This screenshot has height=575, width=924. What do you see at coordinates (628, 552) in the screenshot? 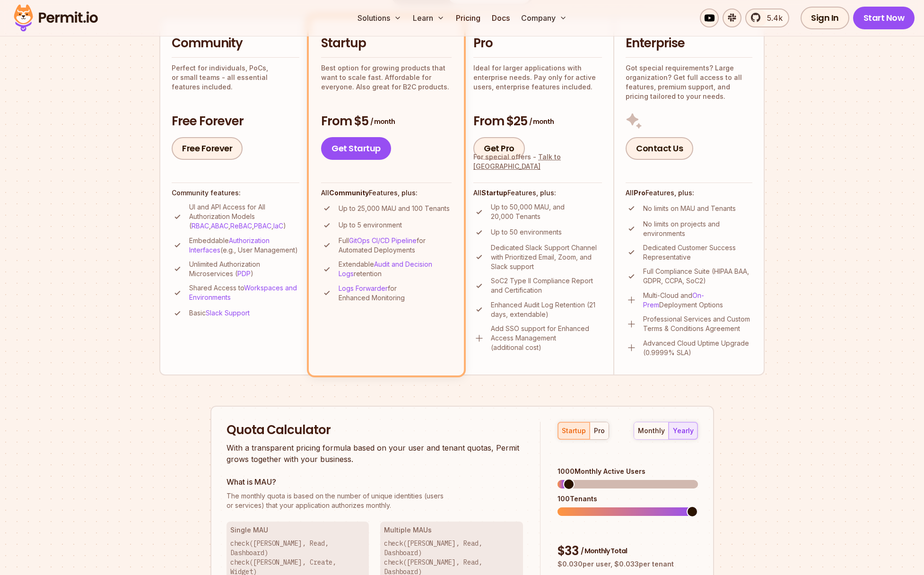
I see `div: $ 33` at bounding box center [628, 552].